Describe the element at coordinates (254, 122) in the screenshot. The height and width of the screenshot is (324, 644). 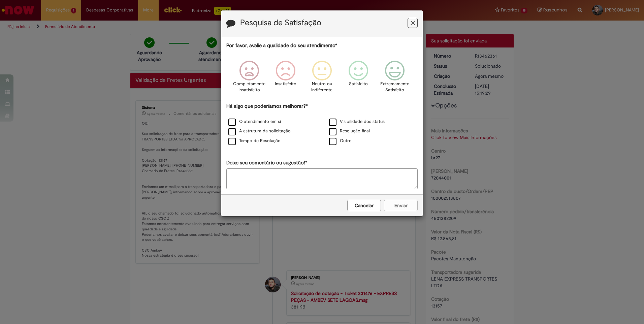
I see `label: O atendimento em si` at that location.